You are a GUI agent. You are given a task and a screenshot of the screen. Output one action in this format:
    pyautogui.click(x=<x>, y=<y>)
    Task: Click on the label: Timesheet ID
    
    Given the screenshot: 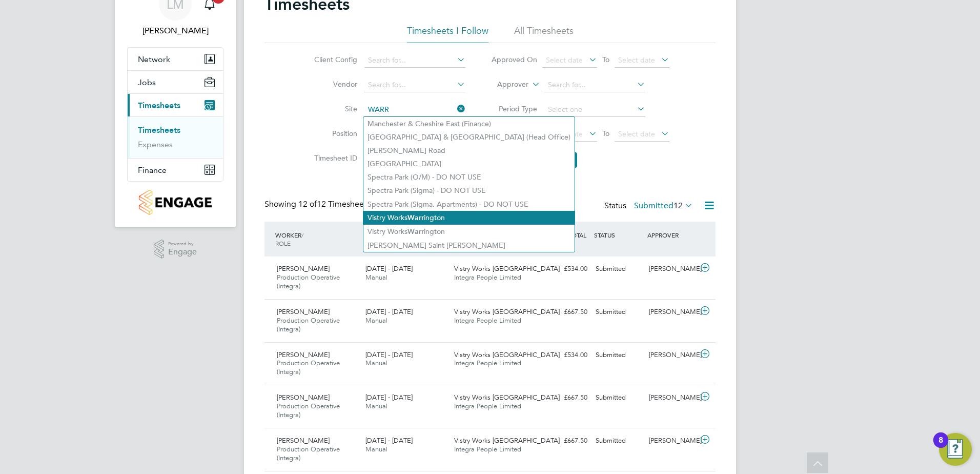 What is the action you would take?
    pyautogui.click(x=335, y=158)
    